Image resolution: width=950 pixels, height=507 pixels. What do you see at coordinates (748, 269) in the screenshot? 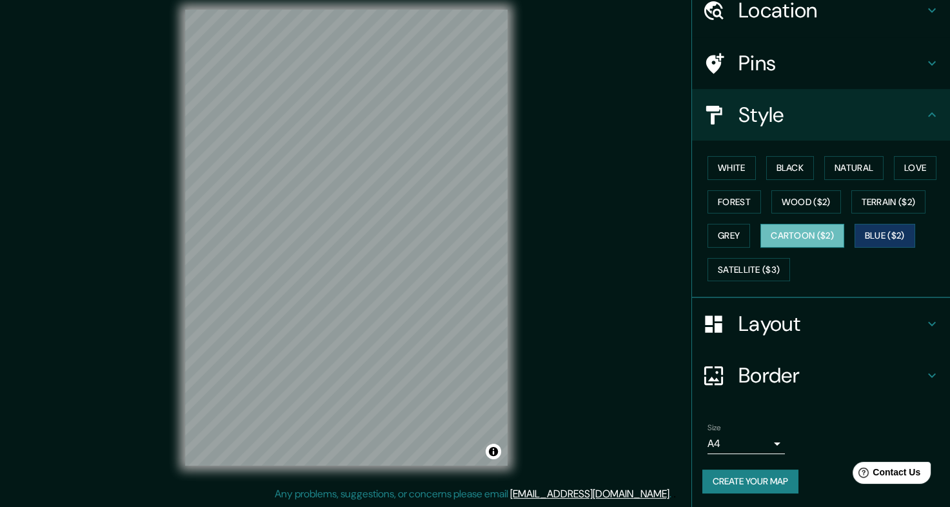
I see `button: Satellite ($3)` at bounding box center [748, 269].